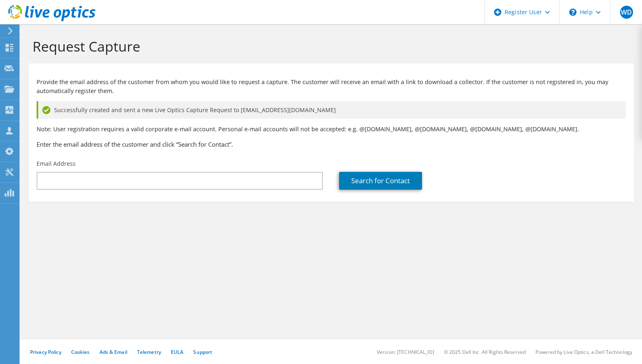 The width and height of the screenshot is (642, 364). Describe the element at coordinates (177, 352) in the screenshot. I see `a: EULA` at that location.